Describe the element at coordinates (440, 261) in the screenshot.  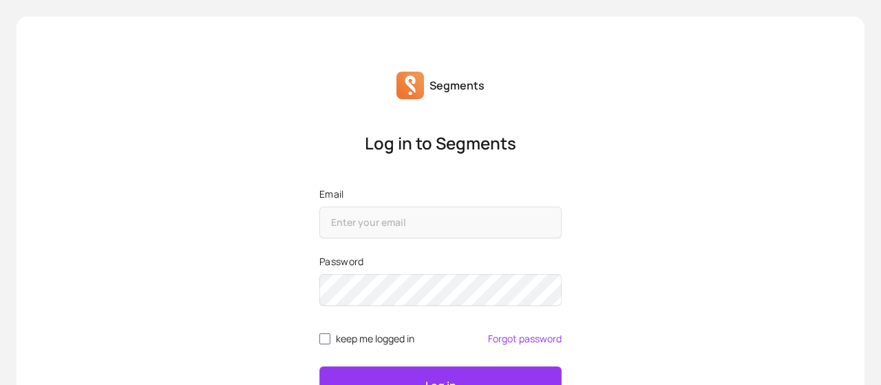
I see `label: Password` at that location.